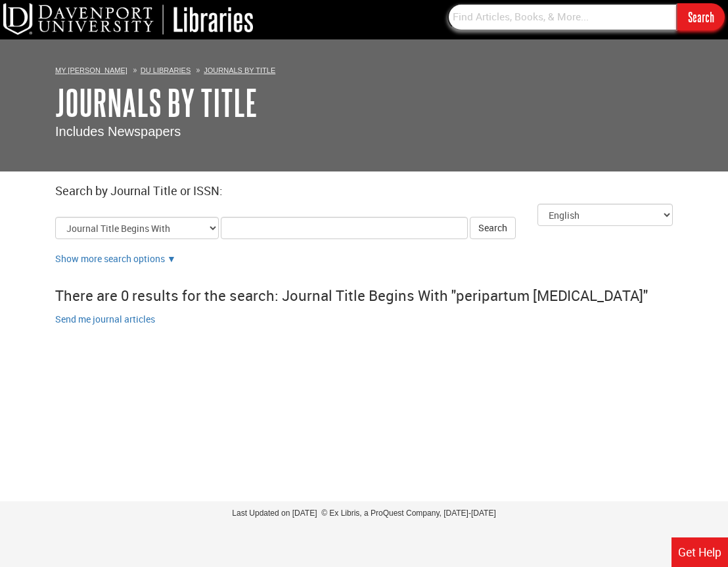 This screenshot has height=567, width=728. Describe the element at coordinates (364, 191) in the screenshot. I see `h2: Search by Journal Title or ISSN:` at that location.